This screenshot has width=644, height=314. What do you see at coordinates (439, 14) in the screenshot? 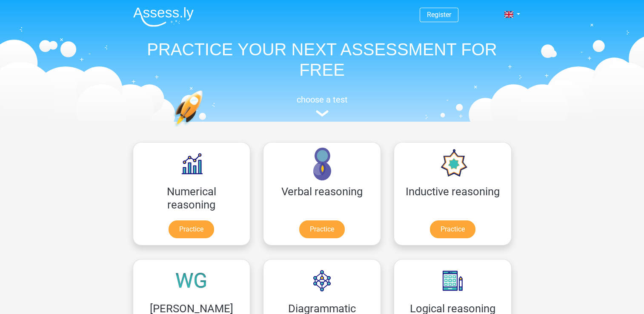
I see `a: Register` at bounding box center [439, 14].